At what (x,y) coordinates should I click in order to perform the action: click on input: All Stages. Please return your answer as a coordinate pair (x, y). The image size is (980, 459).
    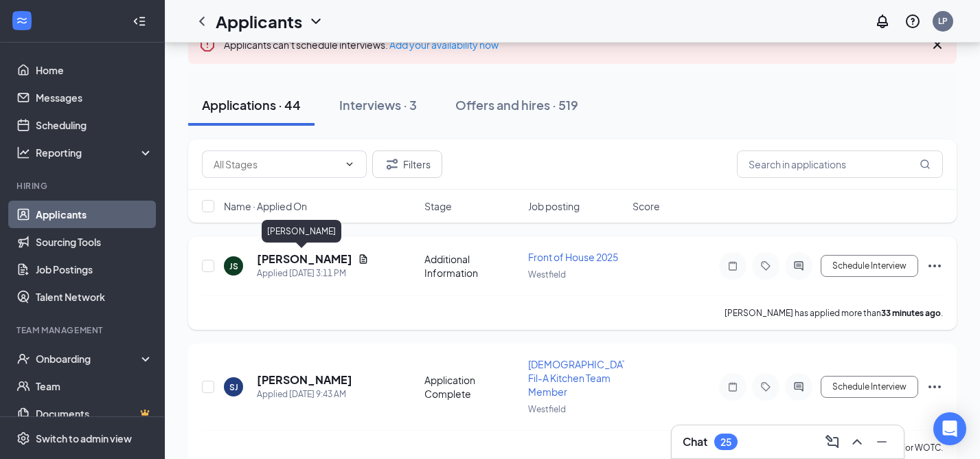
    Looking at the image, I should click on (276, 164).